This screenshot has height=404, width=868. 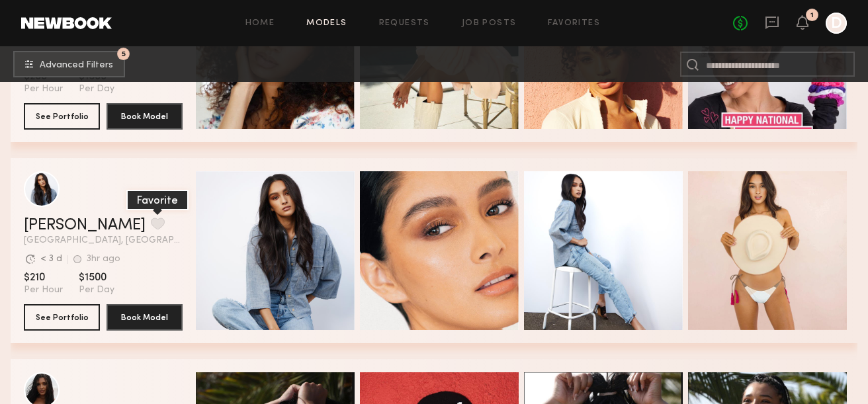 I want to click on div: 1, so click(x=811, y=15).